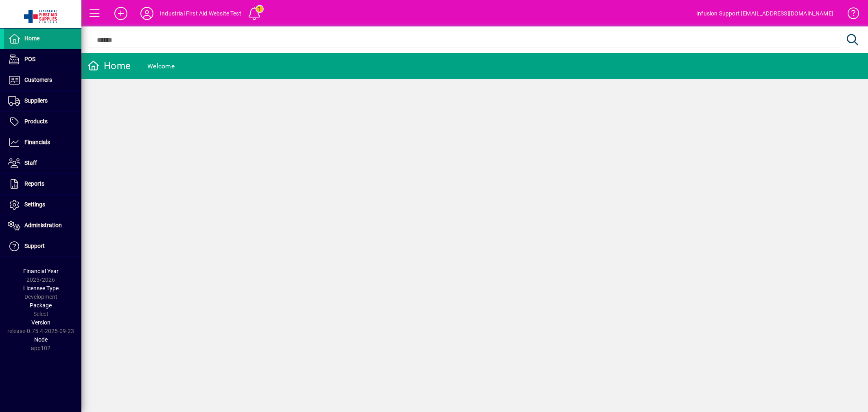 This screenshot has height=412, width=868. Describe the element at coordinates (43, 246) in the screenshot. I see `a: Support` at that location.